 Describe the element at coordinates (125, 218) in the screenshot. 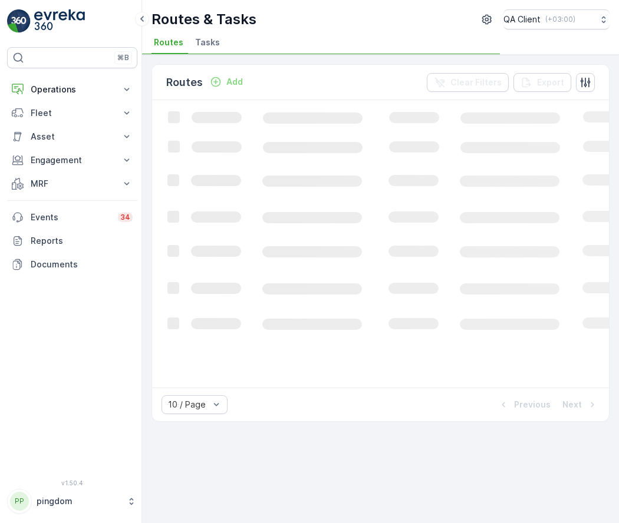

I see `p: 34` at that location.